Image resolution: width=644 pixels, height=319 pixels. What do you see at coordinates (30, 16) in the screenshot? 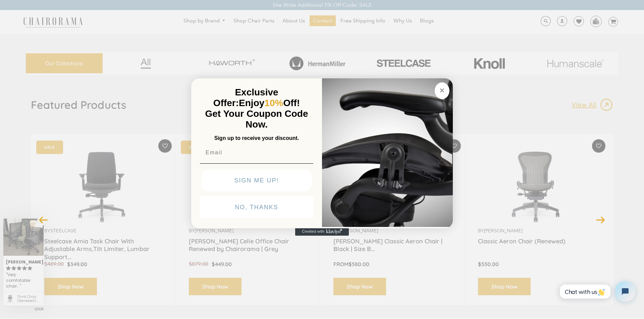
I see `button: Chat with us👋` at bounding box center [30, 16].